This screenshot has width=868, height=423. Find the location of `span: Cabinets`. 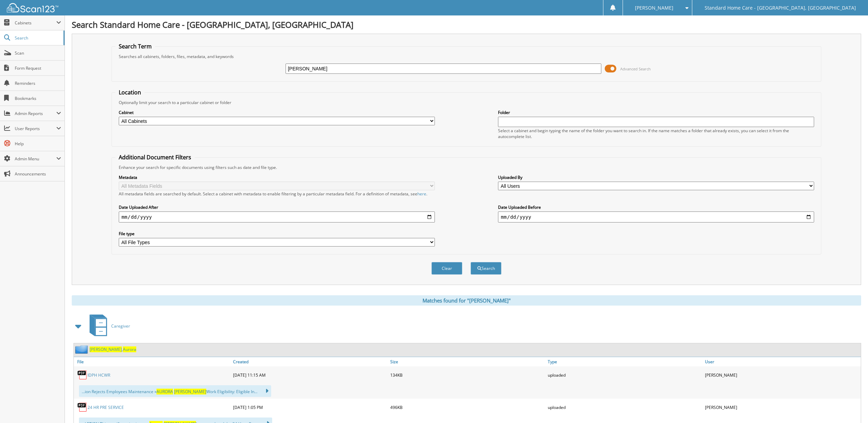

span: Cabinets is located at coordinates (35, 23).